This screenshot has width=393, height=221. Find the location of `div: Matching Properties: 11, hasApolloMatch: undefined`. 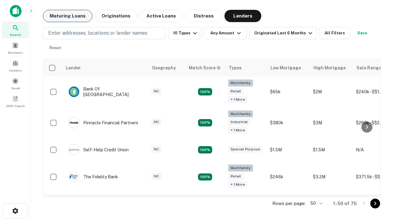

div: Matching Properties: 11, hasApolloMatch: undefined is located at coordinates (205, 150).